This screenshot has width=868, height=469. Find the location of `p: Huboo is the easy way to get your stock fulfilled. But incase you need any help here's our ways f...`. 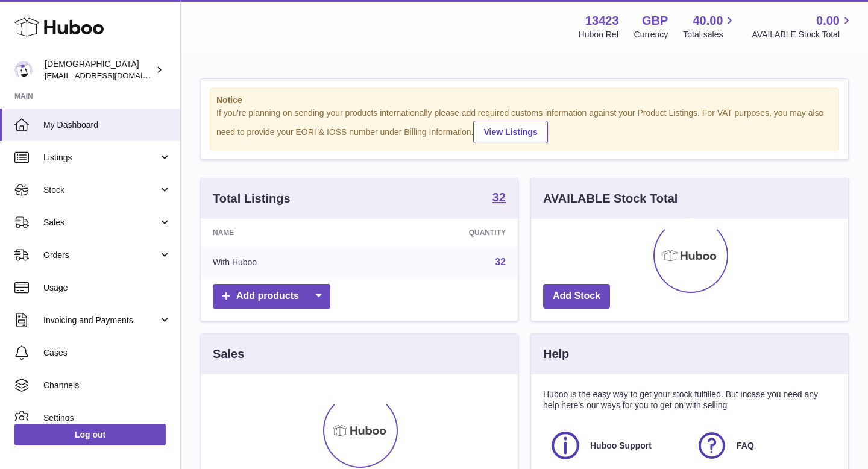

p: Huboo is the easy way to get your stock fulfilled. But incase you need any help here's our ways f... is located at coordinates (690, 400).